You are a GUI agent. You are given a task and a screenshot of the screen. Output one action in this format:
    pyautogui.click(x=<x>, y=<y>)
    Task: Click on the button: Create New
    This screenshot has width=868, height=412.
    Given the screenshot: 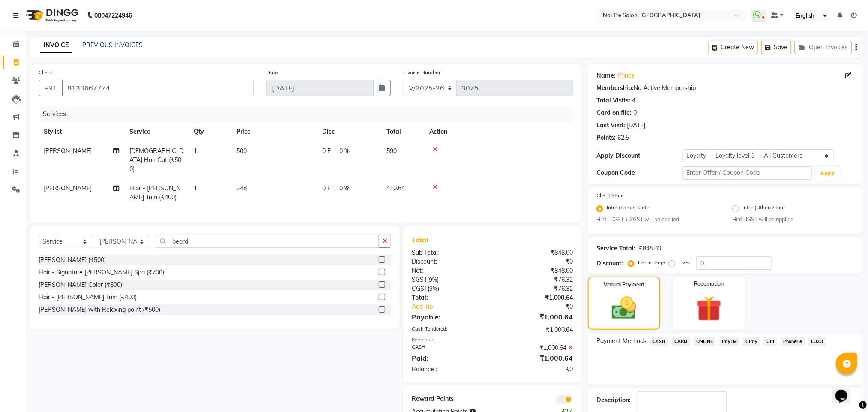 What is the action you would take?
    pyautogui.click(x=732, y=47)
    